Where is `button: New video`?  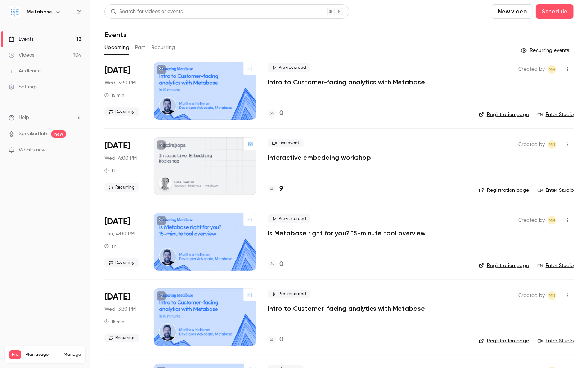 button: New video is located at coordinates (513, 12).